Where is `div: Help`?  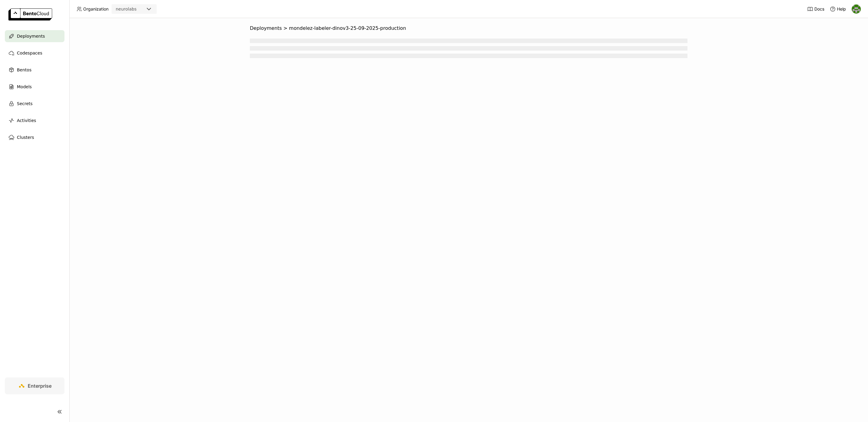 div: Help is located at coordinates (838, 9).